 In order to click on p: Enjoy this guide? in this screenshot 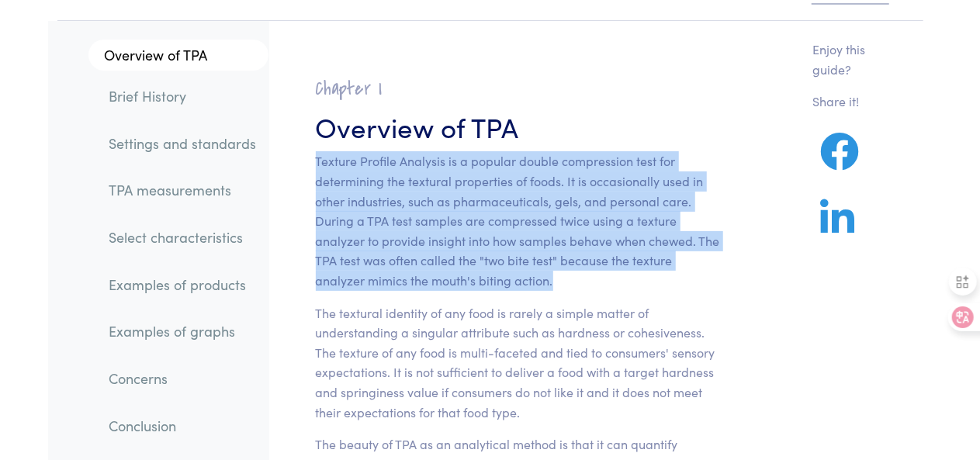, I will do `click(850, 59)`.